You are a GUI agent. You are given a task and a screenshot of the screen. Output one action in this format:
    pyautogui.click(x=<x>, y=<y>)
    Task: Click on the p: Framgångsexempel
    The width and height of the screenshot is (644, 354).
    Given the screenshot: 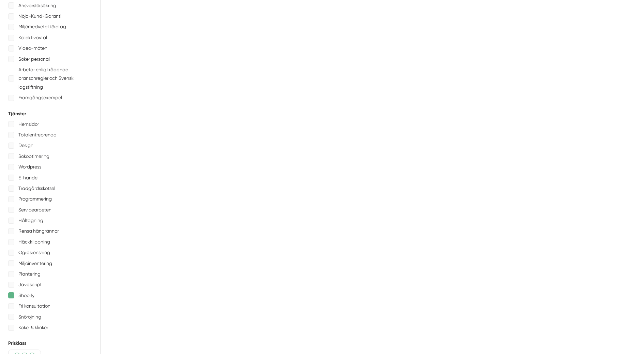 What is the action you would take?
    pyautogui.click(x=40, y=97)
    